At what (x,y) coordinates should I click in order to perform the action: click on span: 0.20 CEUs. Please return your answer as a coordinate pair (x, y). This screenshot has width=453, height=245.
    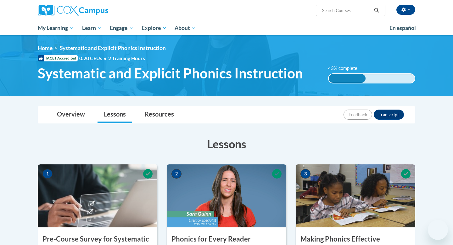
    Looking at the image, I should click on (94, 58).